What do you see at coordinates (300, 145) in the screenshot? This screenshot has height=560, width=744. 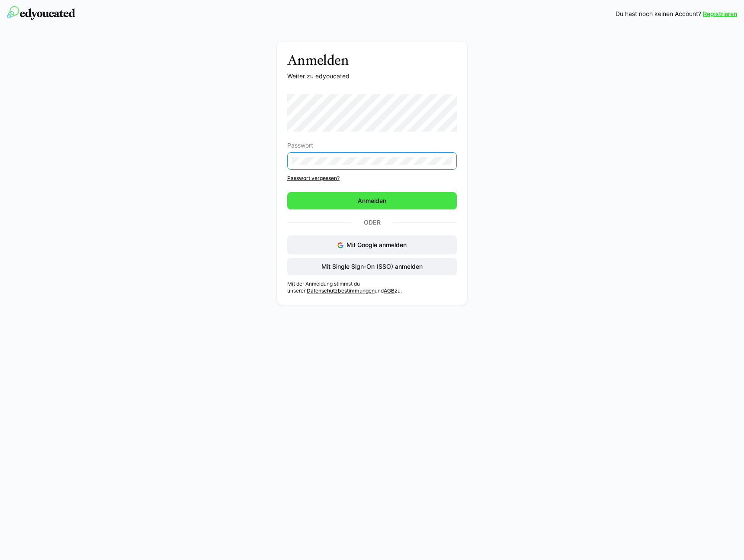 I see `span: Passwort` at bounding box center [300, 145].